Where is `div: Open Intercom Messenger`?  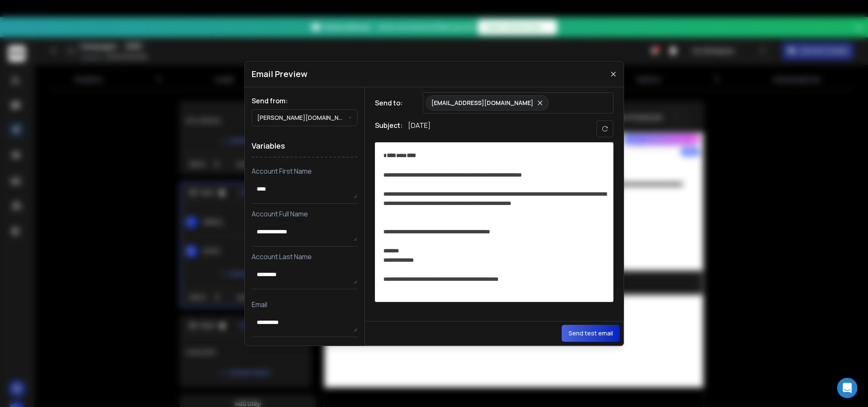
div: Open Intercom Messenger is located at coordinates (847, 388).